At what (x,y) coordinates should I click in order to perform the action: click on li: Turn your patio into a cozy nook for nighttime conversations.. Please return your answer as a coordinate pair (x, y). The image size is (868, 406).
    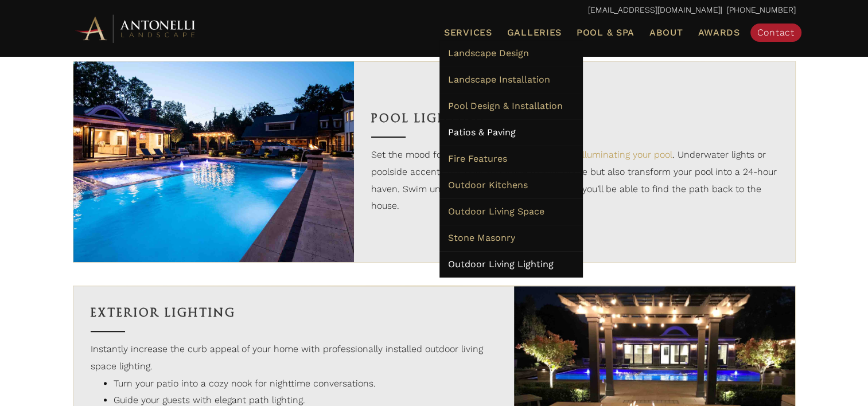
    Looking at the image, I should click on (306, 384).